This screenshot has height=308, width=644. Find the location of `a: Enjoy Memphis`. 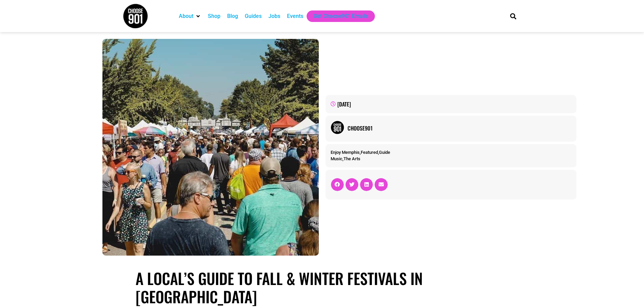

a: Enjoy Memphis is located at coordinates (345, 152).